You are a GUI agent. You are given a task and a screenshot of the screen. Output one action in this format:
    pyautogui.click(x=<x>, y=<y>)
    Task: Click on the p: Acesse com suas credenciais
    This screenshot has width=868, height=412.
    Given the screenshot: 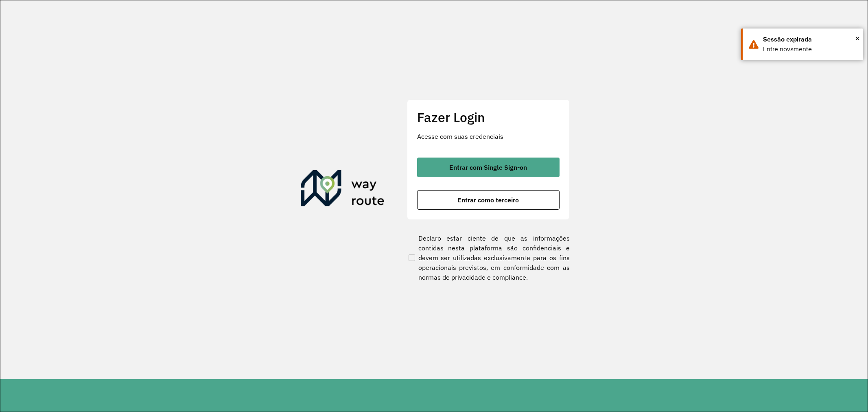 What is the action you would take?
    pyautogui.click(x=488, y=136)
    